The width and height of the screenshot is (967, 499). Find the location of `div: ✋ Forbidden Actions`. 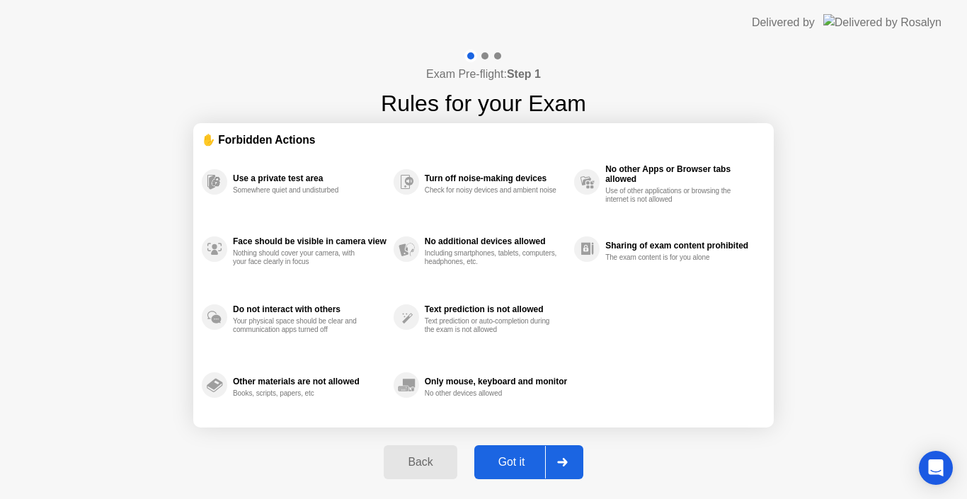

div: ✋ Forbidden Actions is located at coordinates (484, 139).